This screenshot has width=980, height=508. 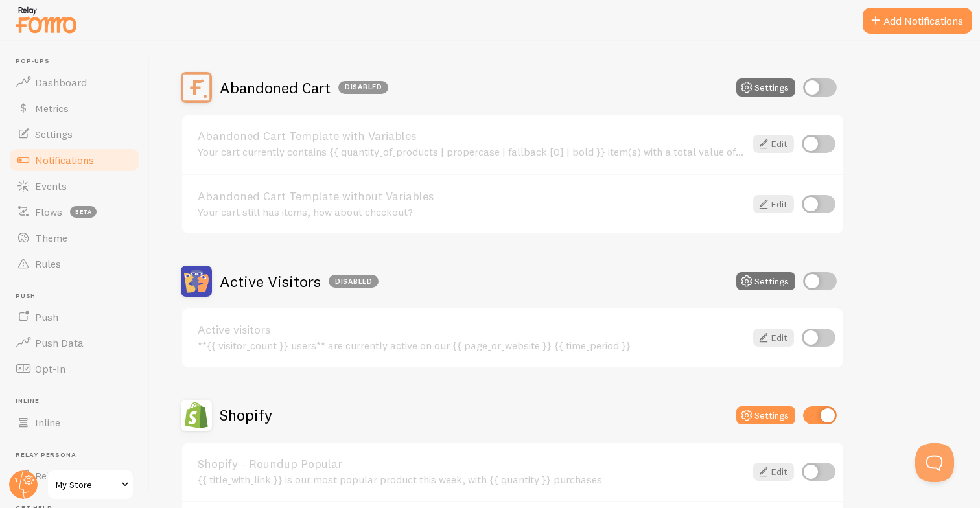 What do you see at coordinates (83, 212) in the screenshot?
I see `span: beta` at bounding box center [83, 212].